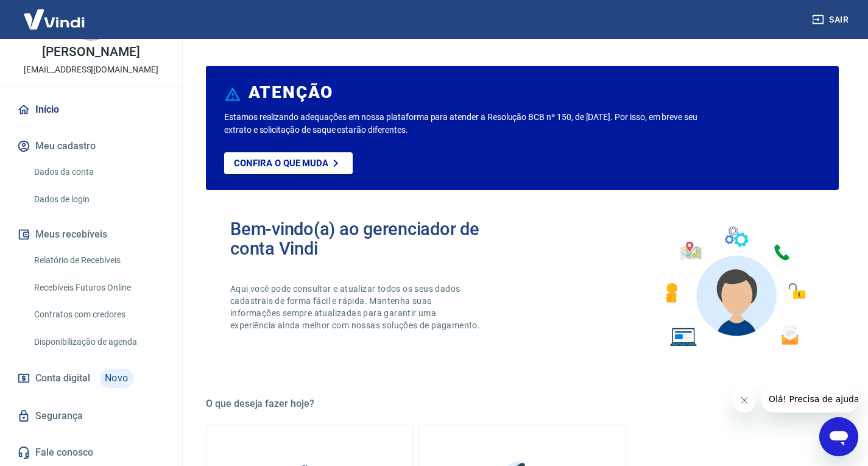 The width and height of the screenshot is (868, 466). Describe the element at coordinates (290, 93) in the screenshot. I see `h6: ATENÇÃO` at that location.